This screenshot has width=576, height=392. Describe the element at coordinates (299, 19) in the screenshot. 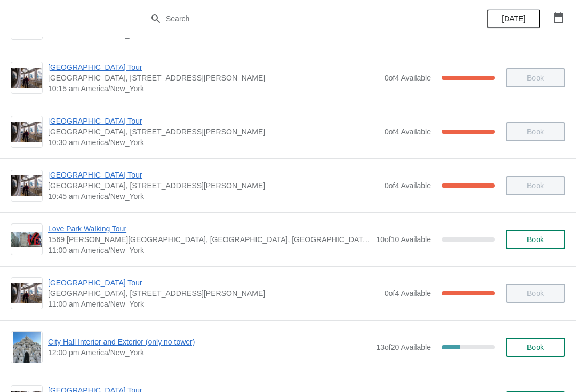

I see `input: Search` at that location.